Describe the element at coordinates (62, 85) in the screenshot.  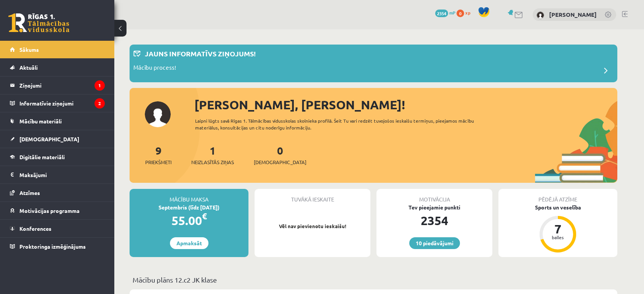
I see `legend: Ziņojumi` at that location.